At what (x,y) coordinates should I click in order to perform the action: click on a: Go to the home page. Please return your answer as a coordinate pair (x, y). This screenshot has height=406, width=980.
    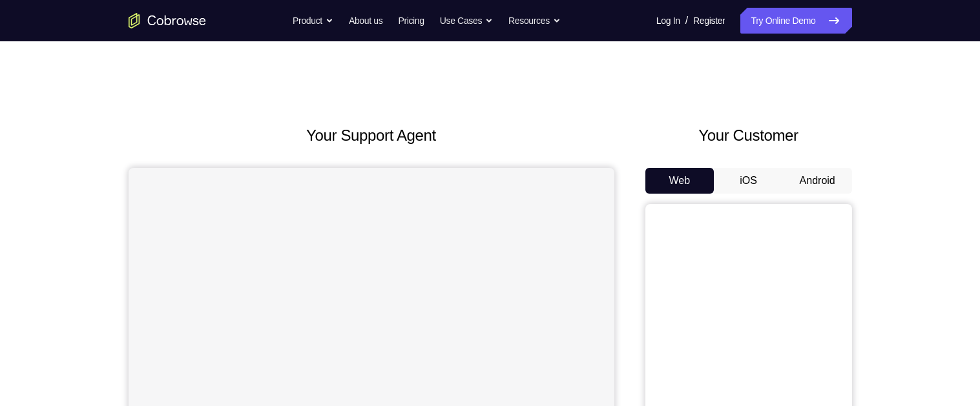
    Looking at the image, I should click on (167, 21).